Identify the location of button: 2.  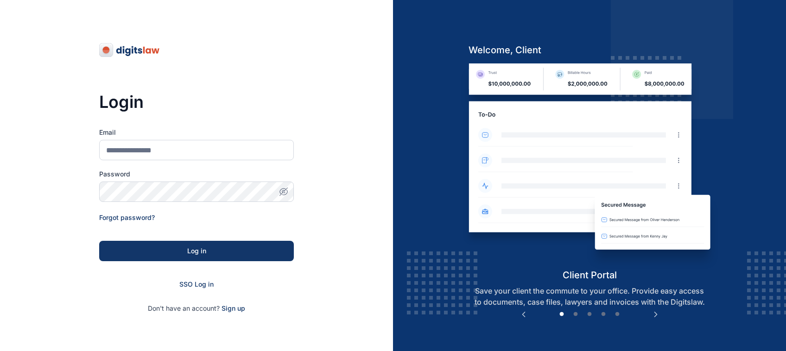
(575, 315).